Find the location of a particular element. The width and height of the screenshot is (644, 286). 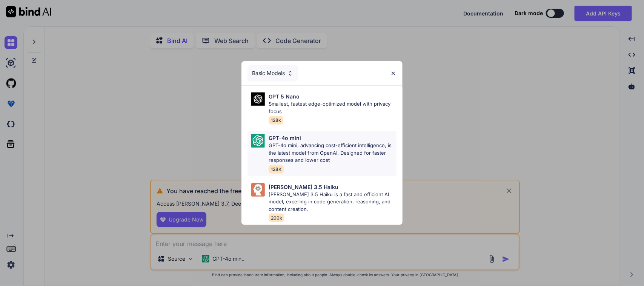

p: Smallest, fastest edge-optimized model with privacy focus is located at coordinates (332, 108).